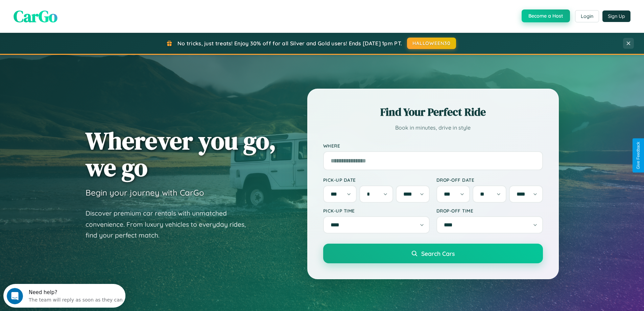 The image size is (644, 311). What do you see at coordinates (73, 14) in the screenshot?
I see `div: The team will reply as soon as they can` at bounding box center [73, 14].